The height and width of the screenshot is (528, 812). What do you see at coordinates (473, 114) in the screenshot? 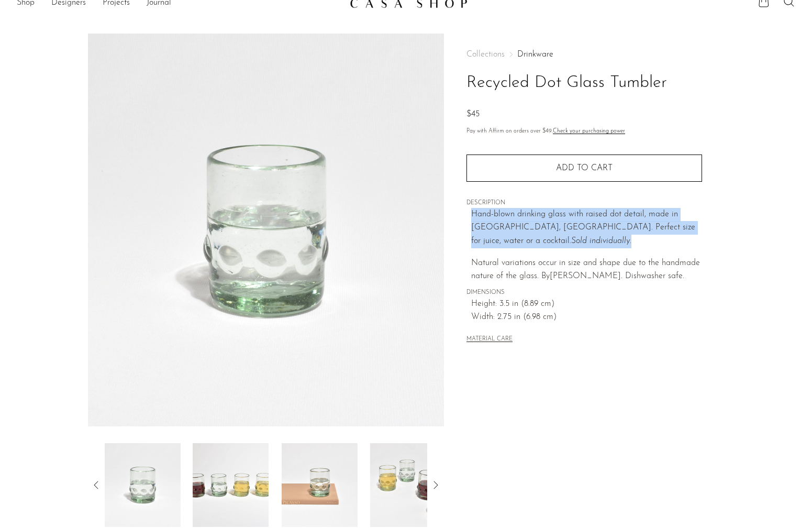
I see `span: $45` at bounding box center [473, 114].